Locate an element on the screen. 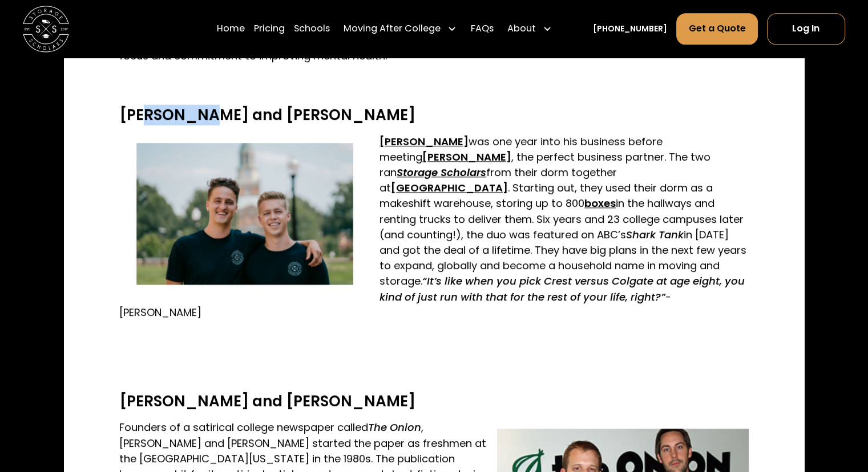  a: boxes is located at coordinates (600, 203).